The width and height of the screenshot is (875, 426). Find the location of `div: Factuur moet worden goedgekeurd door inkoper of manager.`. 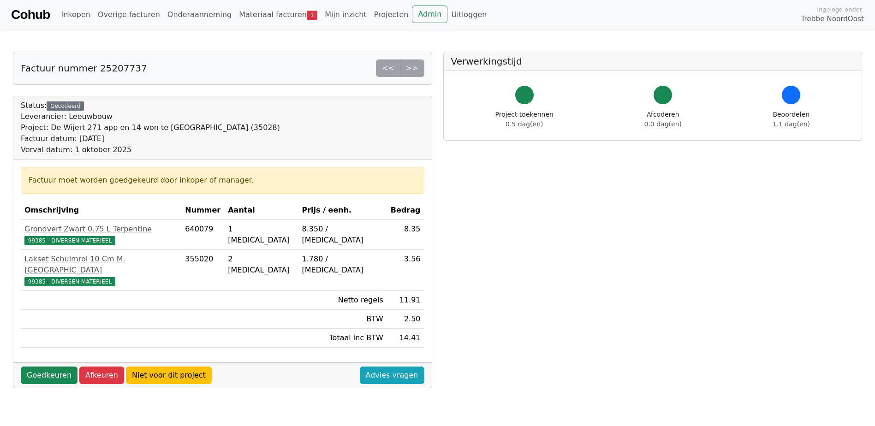

div: Factuur moet worden goedgekeurd door inkoper of manager. is located at coordinates (222, 180).